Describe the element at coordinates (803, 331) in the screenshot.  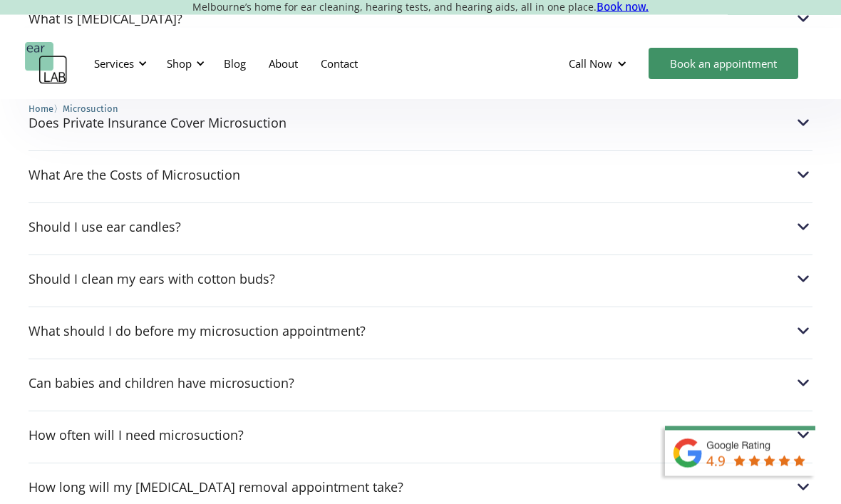
I see `img: What should I do before my microsuction appointment?` at that location.